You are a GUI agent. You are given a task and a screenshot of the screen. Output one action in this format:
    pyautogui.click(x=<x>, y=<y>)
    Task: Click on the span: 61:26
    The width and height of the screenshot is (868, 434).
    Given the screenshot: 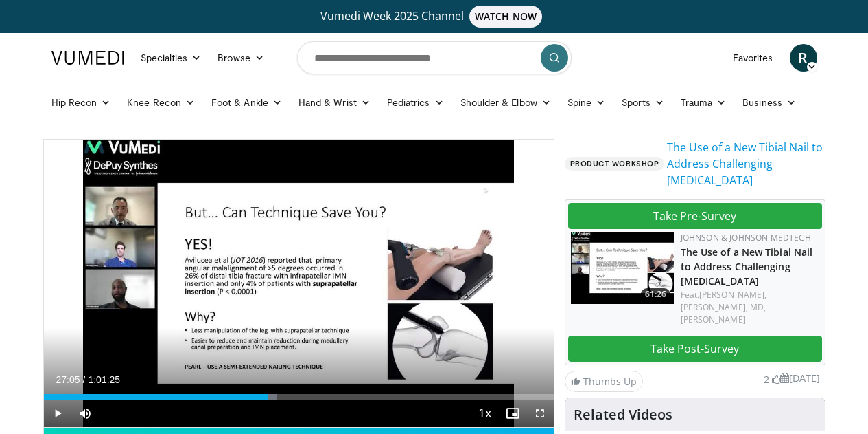 What is the action you would take?
    pyautogui.click(x=655, y=294)
    